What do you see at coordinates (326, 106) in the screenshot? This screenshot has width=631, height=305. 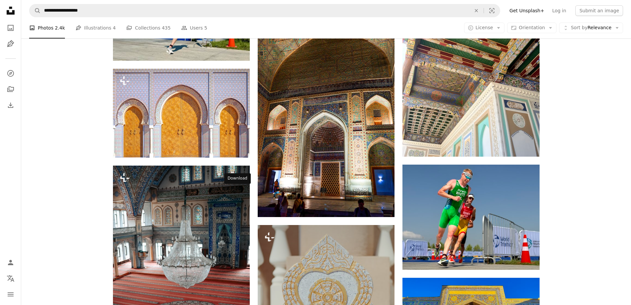 I see `a: a large ornate building with people` at bounding box center [326, 106].